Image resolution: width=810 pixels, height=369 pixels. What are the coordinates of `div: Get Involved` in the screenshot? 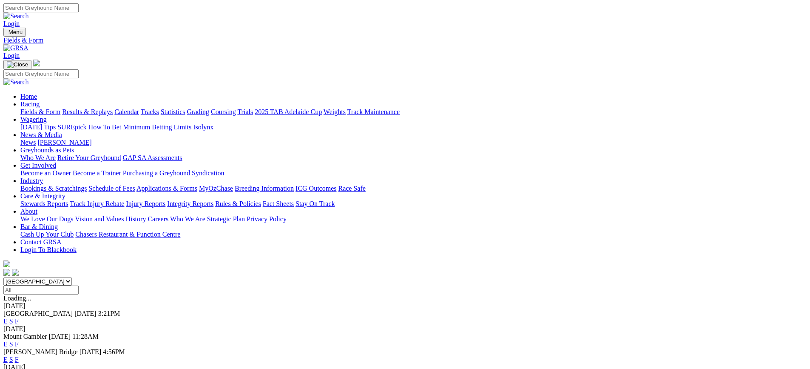 It's located at (413, 173).